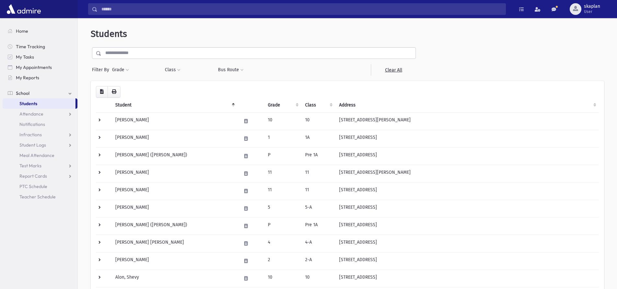 The image size is (617, 289). What do you see at coordinates (40, 114) in the screenshot?
I see `a: Attendance` at bounding box center [40, 114].